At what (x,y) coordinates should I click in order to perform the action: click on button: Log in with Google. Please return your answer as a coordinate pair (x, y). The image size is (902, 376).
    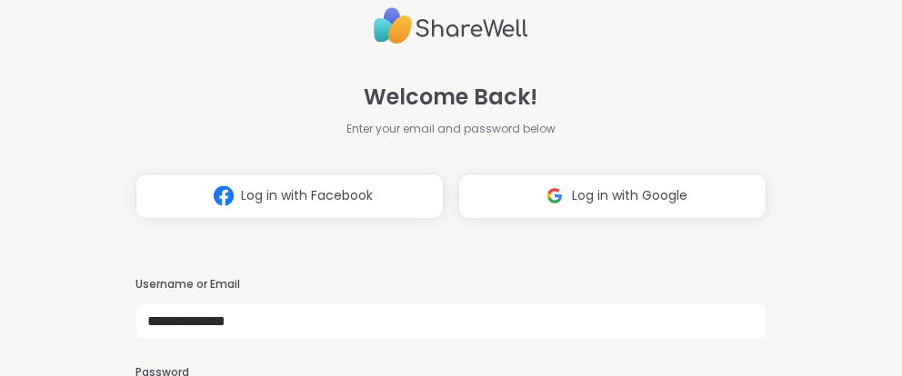
    Looking at the image, I should click on (612, 196).